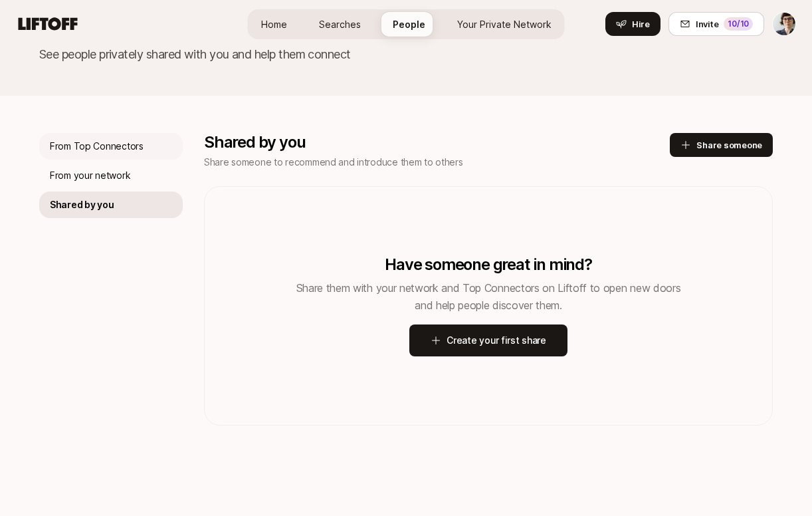  I want to click on span: Your Private Network, so click(504, 23).